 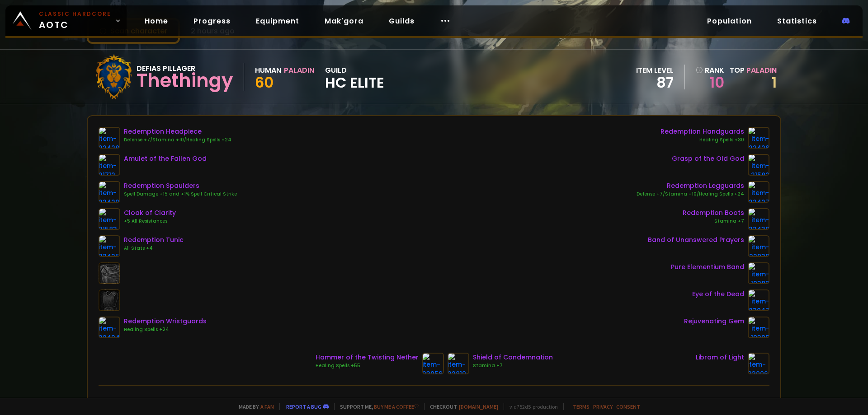 I want to click on div: guild, so click(x=354, y=77).